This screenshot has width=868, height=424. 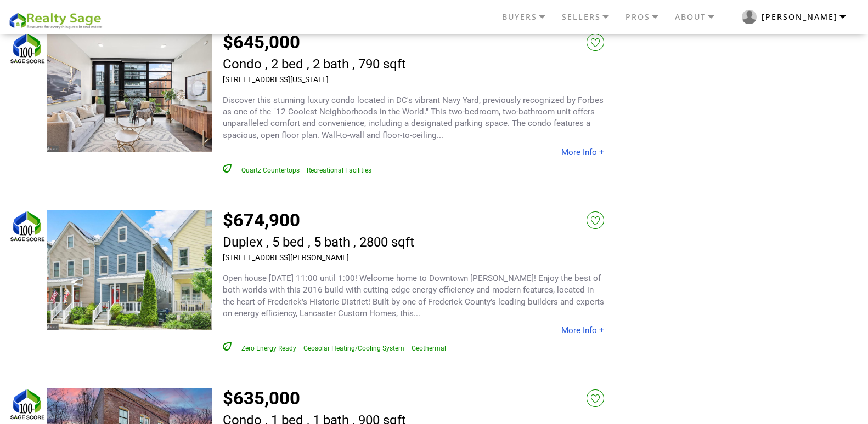 I want to click on a: $635,000, so click(x=261, y=398).